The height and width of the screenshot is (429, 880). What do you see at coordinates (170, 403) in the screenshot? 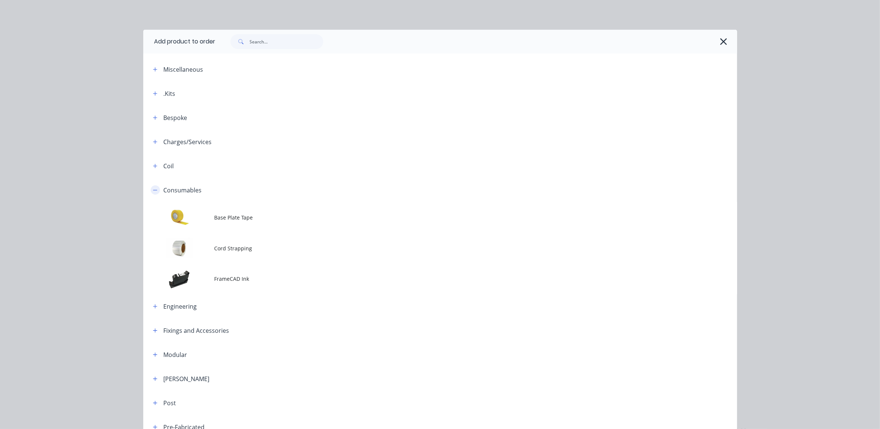
I see `div: Post` at bounding box center [170, 403].